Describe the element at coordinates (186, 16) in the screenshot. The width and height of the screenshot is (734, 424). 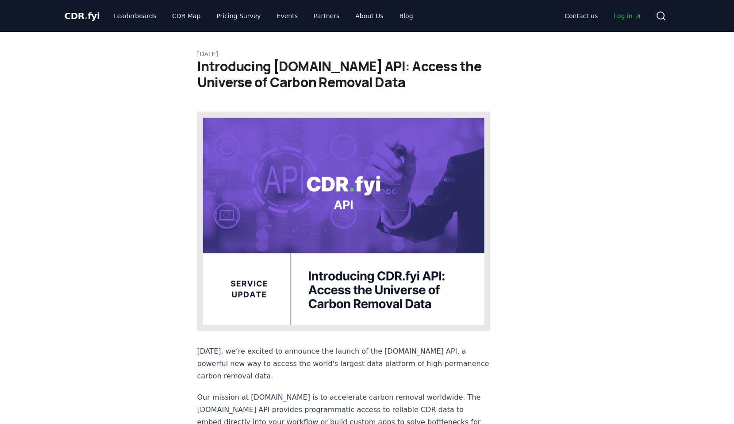
I see `a: CDR Map` at that location.